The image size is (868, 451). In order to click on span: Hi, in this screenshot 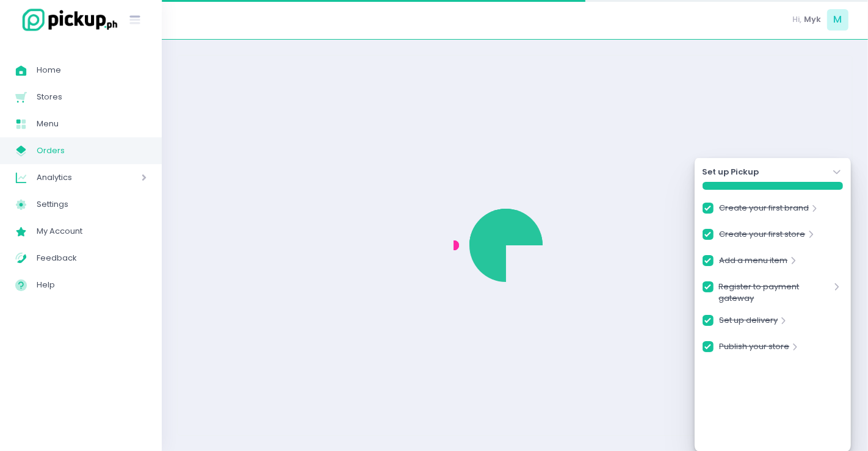, I will do `click(796, 19)`.